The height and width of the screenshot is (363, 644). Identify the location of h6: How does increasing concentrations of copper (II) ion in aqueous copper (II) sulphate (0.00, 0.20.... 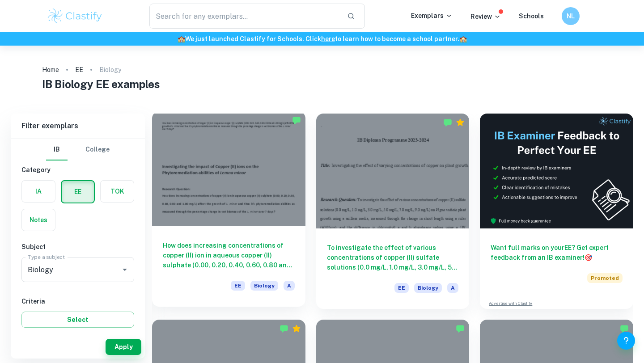
(229, 255).